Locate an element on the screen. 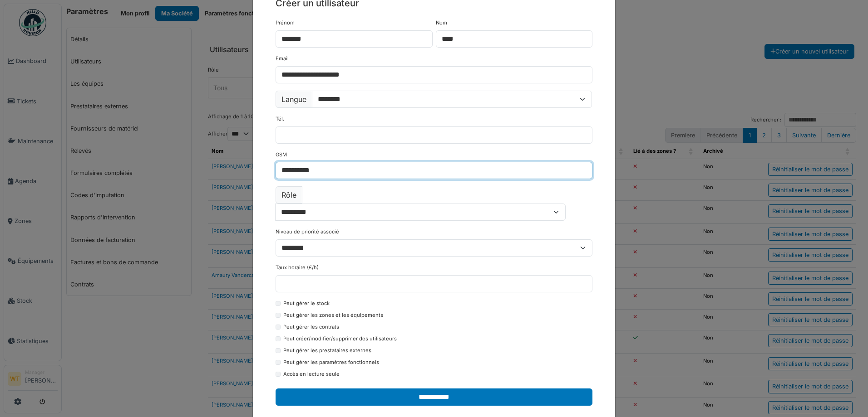  label: Email is located at coordinates (282, 59).